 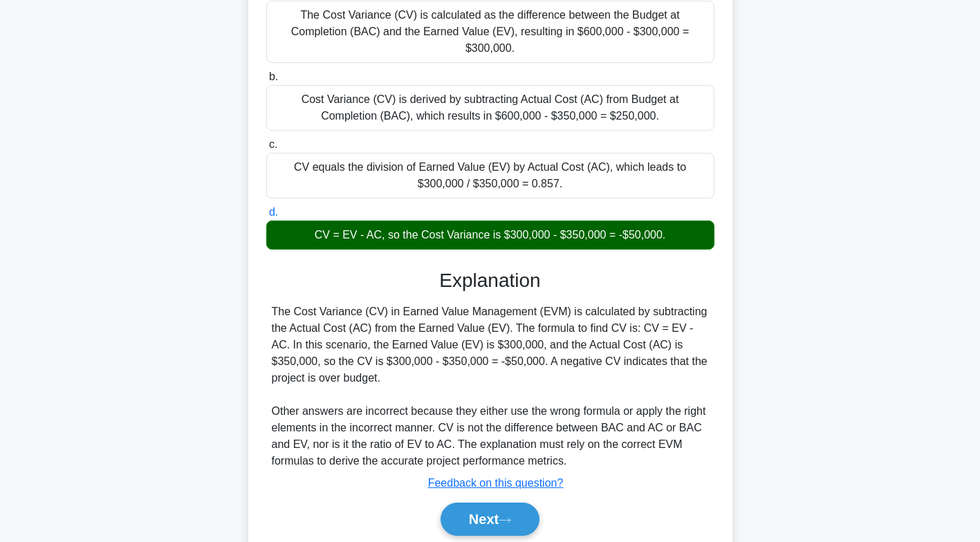 What do you see at coordinates (490, 175) in the screenshot?
I see `div: CV equals the division of Earned Value (EV) by Actual Cost (AC), which leads to $300,000 / $350,0...` at bounding box center [490, 175].